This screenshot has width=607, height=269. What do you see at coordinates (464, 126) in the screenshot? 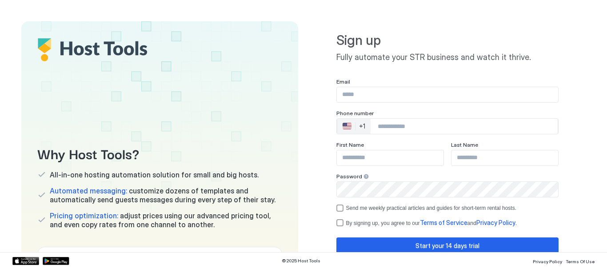
I see `input: Phone Number input` at bounding box center [464, 126].